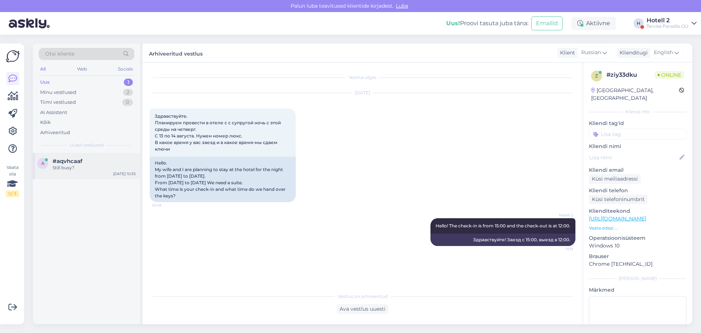 The image size is (701, 333). I want to click on div: Still busy?, so click(94, 168).